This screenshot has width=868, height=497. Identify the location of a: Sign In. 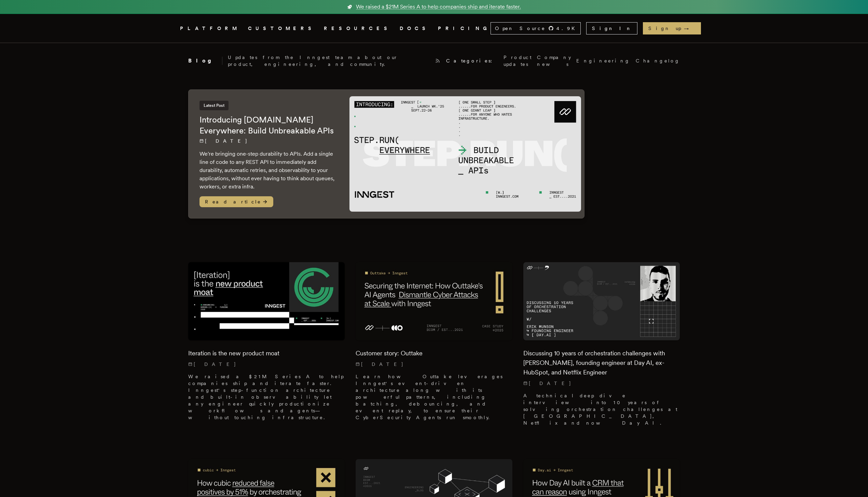
(612, 29).